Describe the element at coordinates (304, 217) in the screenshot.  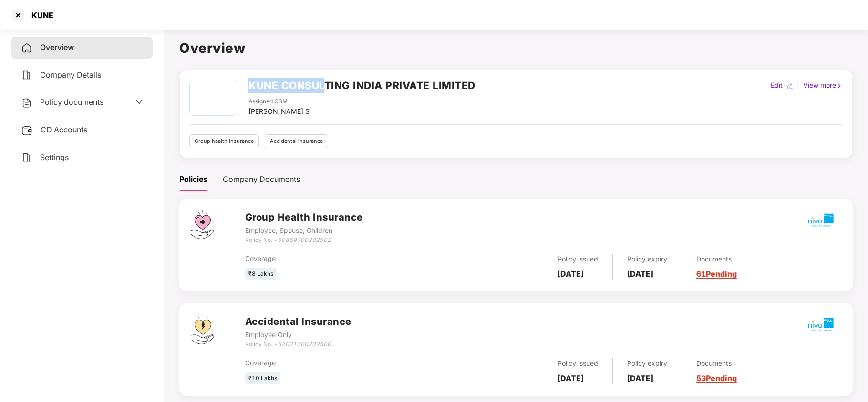
I see `h3: Group Health Insurance` at that location.